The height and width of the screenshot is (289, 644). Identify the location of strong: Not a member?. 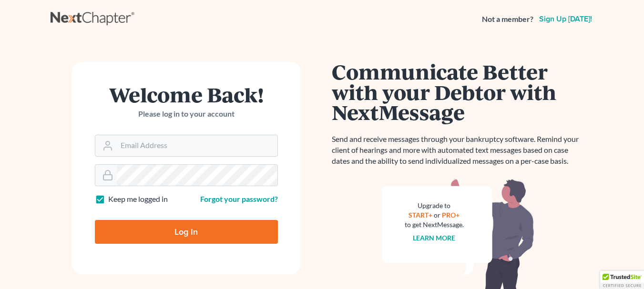
(508, 19).